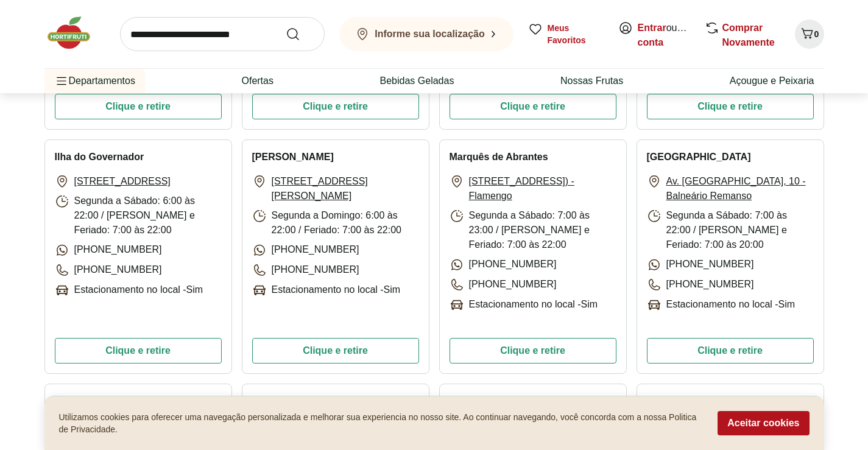  What do you see at coordinates (772, 81) in the screenshot?
I see `a: Açougue e Peixaria` at bounding box center [772, 81].